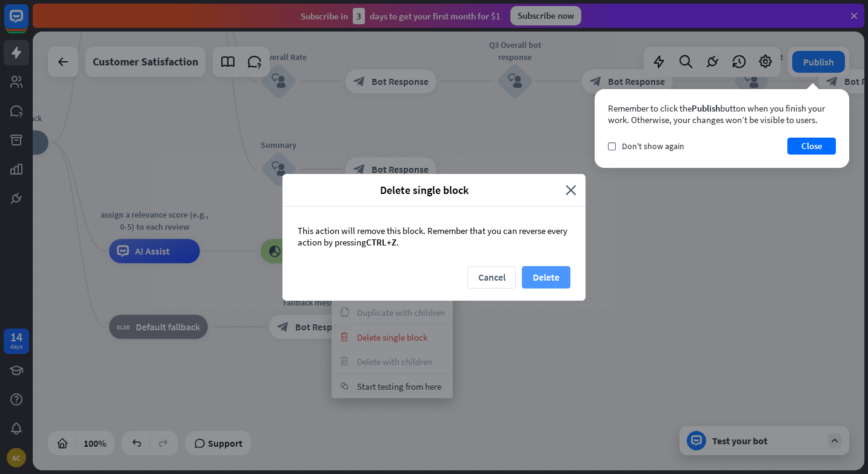  I want to click on span: Publish, so click(705, 108).